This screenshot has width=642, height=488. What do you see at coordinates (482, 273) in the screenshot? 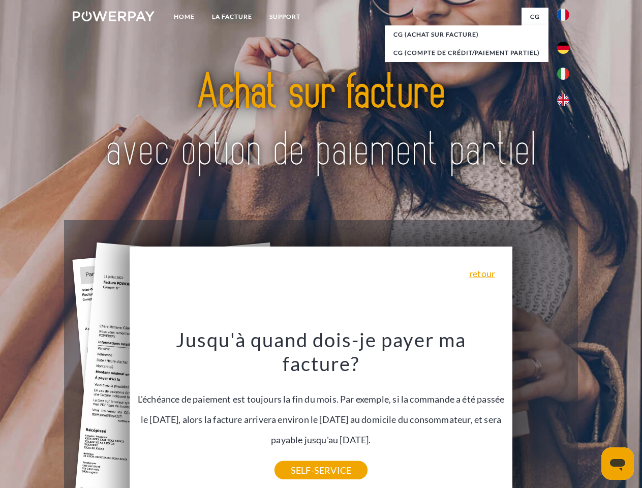
I see `a: retour` at bounding box center [482, 273].